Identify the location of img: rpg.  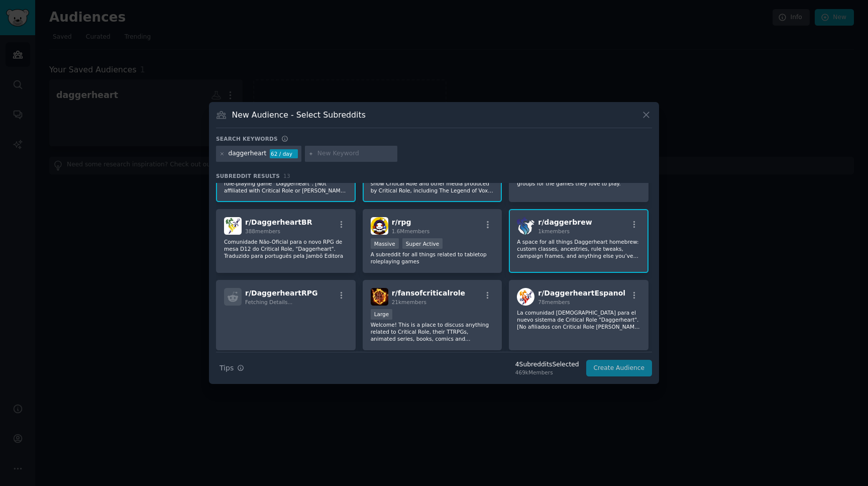
(379, 225).